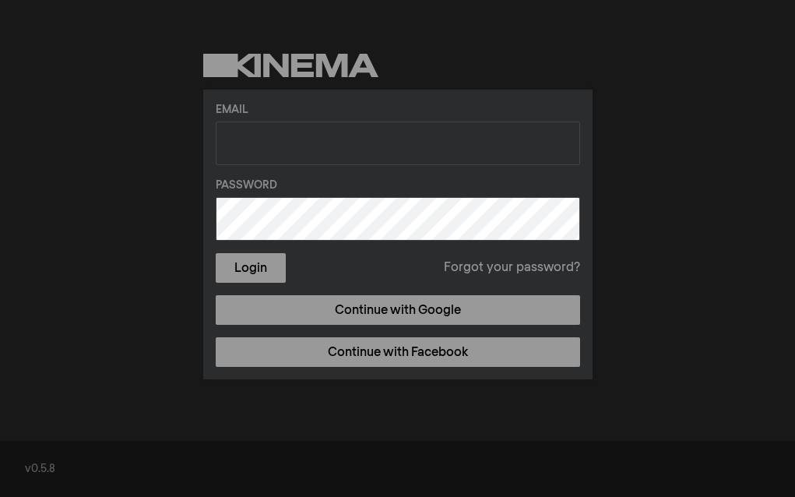 This screenshot has height=497, width=795. I want to click on label: Email, so click(398, 110).